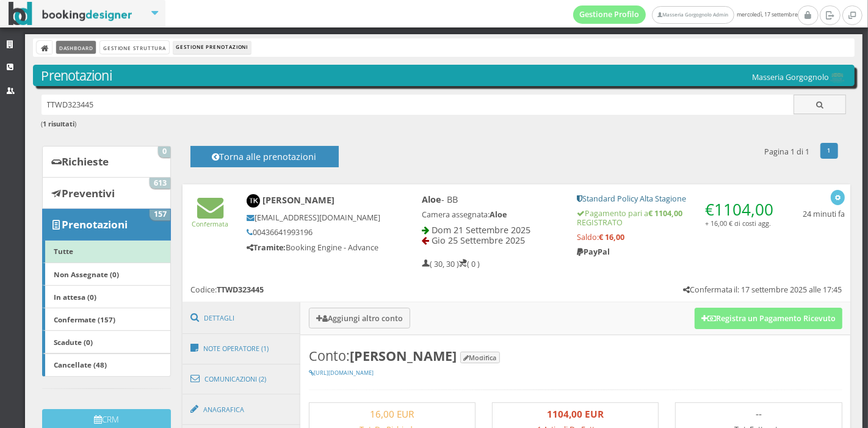 This screenshot has height=428, width=868. Describe the element at coordinates (418, 105) in the screenshot. I see `input: Ricerca cliente - (inserisci il codice, il nome, il cognome, il numero di telefono o la mail)` at that location.